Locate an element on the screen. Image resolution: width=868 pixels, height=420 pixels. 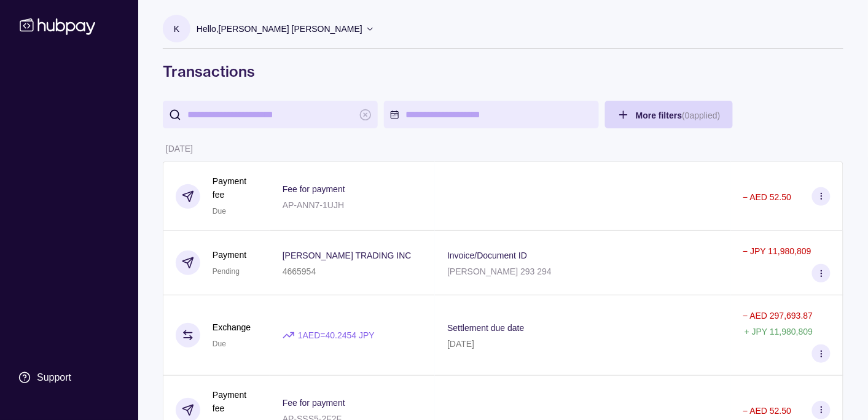
p: 1 AED = 40.2454 JPY is located at coordinates (336, 335).